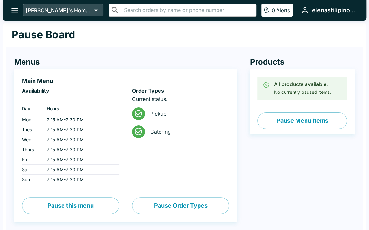 Image resolution: width=369 pixels, height=230 pixels. Describe the element at coordinates (32, 140) in the screenshot. I see `td: Wed` at that location.